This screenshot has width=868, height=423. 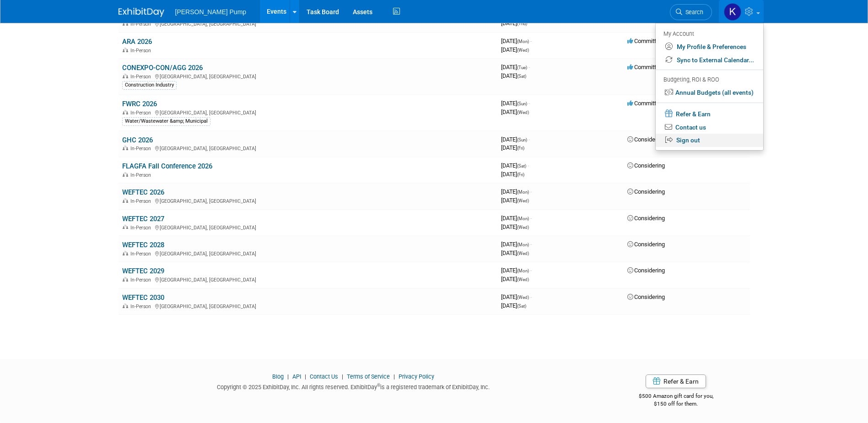 What do you see at coordinates (710, 140) in the screenshot?
I see `a: Sign out` at bounding box center [710, 140].